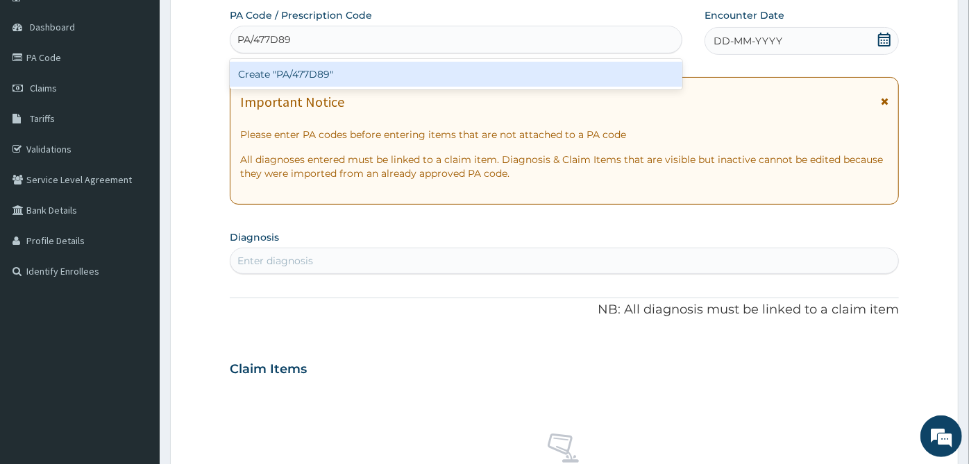 This screenshot has height=464, width=969. Describe the element at coordinates (136, 212) in the screenshot. I see `span: We're online!` at that location.